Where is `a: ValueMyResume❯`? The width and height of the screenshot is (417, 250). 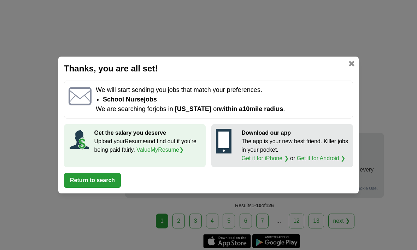
a: ValueMyResume❯ is located at coordinates (160, 149).